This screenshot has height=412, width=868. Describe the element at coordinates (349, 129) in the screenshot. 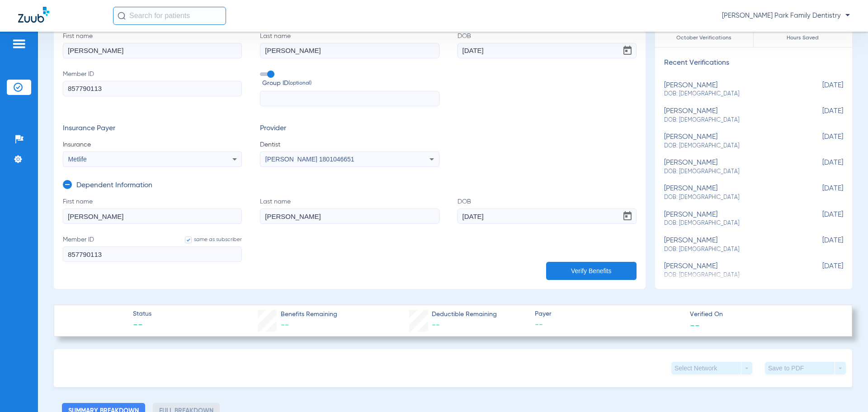

I see `h3: Provider` at that location.